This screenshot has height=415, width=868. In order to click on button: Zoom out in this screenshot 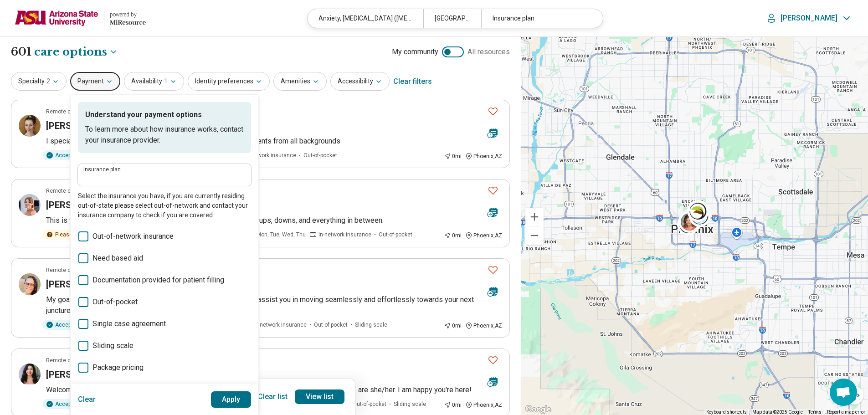, I will do `click(534, 235)`.